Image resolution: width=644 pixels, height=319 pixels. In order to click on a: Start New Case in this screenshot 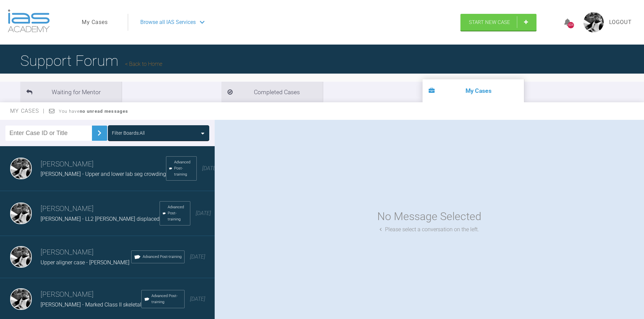, I will do `click(498, 22)`.